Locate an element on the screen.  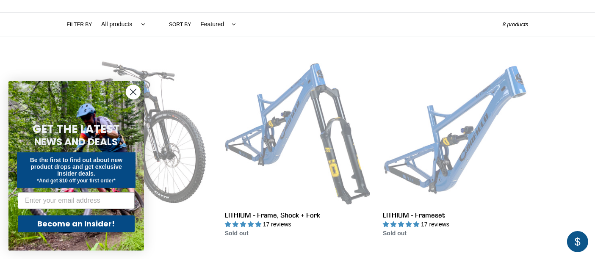
span: GET THE LATEST is located at coordinates (76, 129).